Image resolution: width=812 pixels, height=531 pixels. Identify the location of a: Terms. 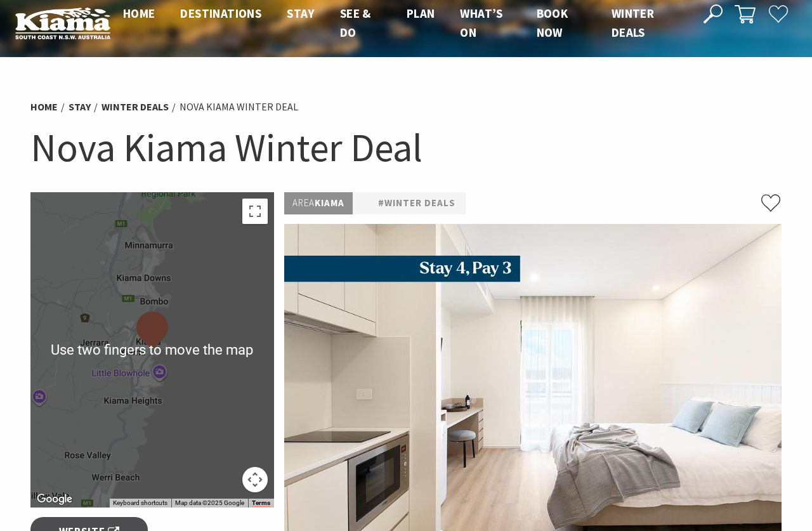
(261, 503).